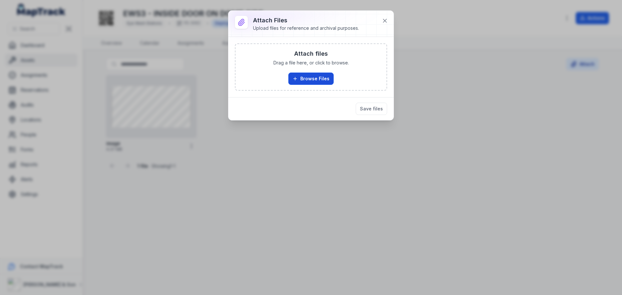  What do you see at coordinates (311, 63) in the screenshot?
I see `span: Drag a file here, or click to browse.` at bounding box center [311, 63].